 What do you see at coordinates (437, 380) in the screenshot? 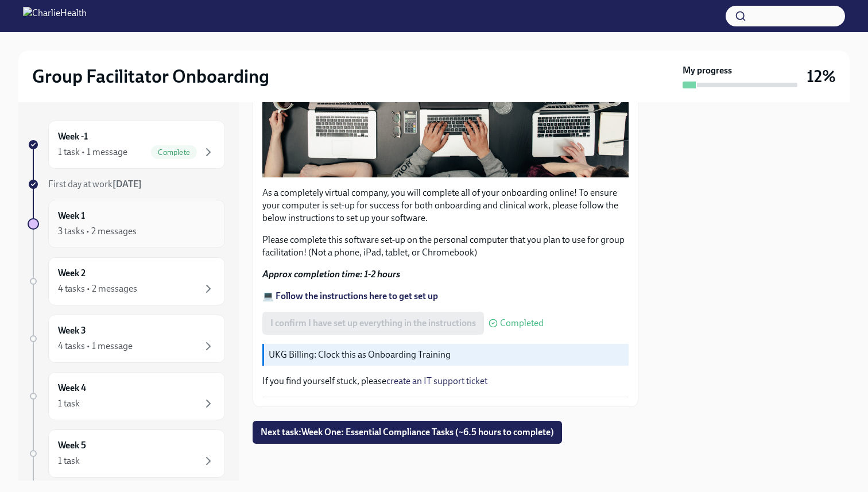
I see `a: create an IT support ticket` at bounding box center [437, 380].